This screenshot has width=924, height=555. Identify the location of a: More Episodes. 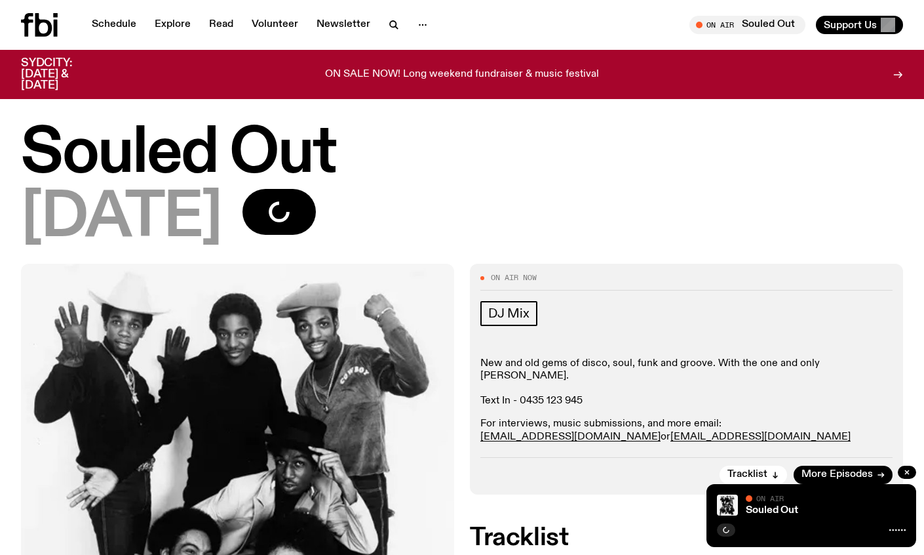
(843, 475).